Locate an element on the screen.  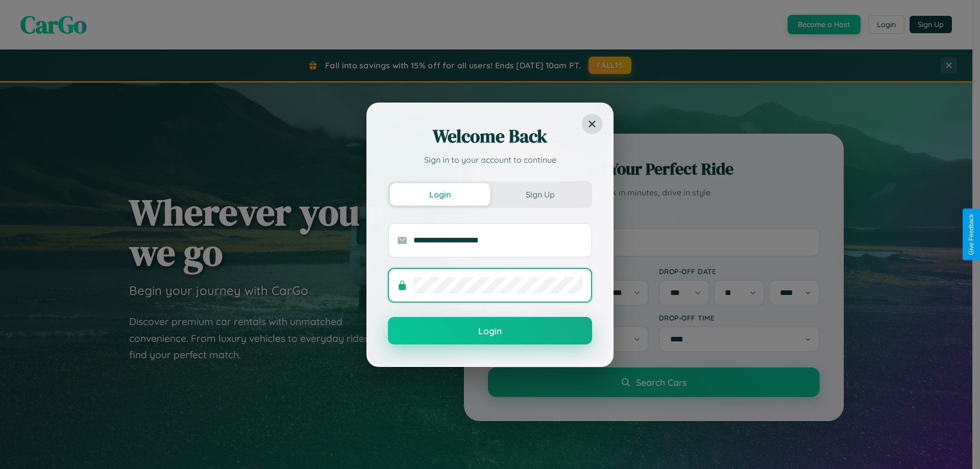
div: Give Feedback is located at coordinates (972, 234).